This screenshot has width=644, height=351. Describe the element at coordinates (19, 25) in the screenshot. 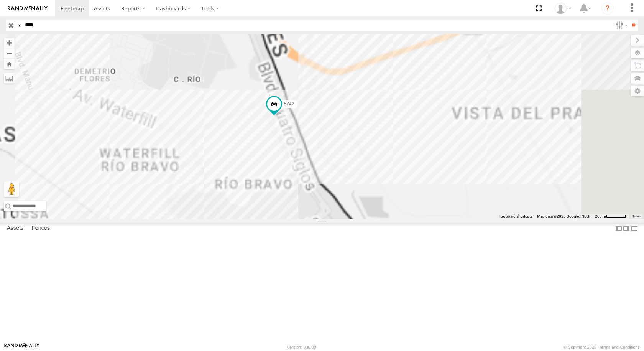

I see `label: Search Query` at that location.